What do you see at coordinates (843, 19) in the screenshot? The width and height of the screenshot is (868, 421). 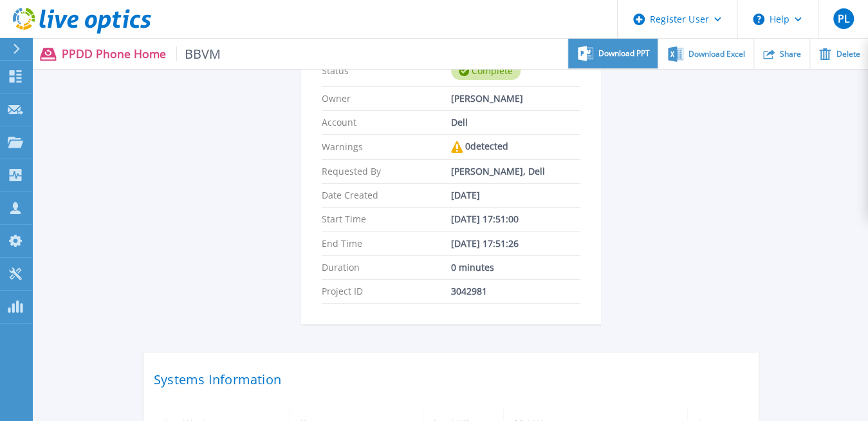 I see `span: PL` at bounding box center [843, 19].